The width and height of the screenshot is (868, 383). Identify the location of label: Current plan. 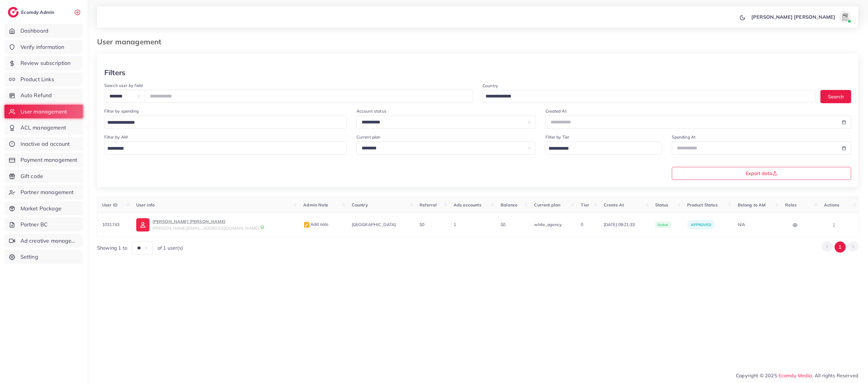
(368, 137).